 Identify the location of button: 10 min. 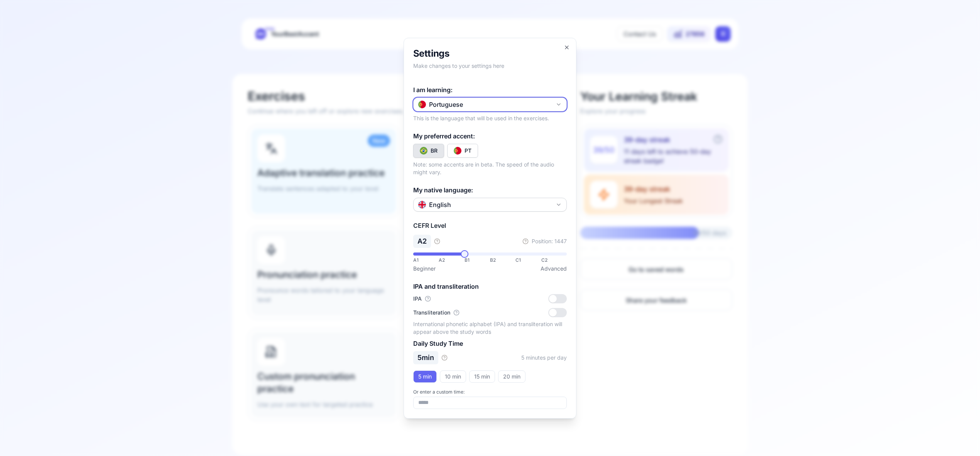
(453, 376).